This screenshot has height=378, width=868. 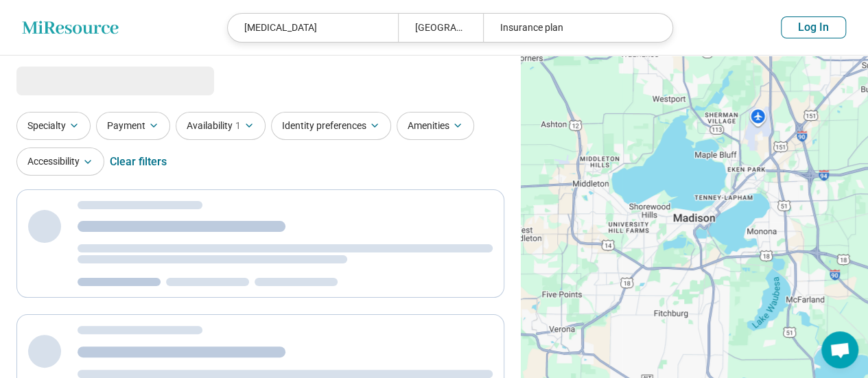 I want to click on button: Amenities, so click(x=435, y=125).